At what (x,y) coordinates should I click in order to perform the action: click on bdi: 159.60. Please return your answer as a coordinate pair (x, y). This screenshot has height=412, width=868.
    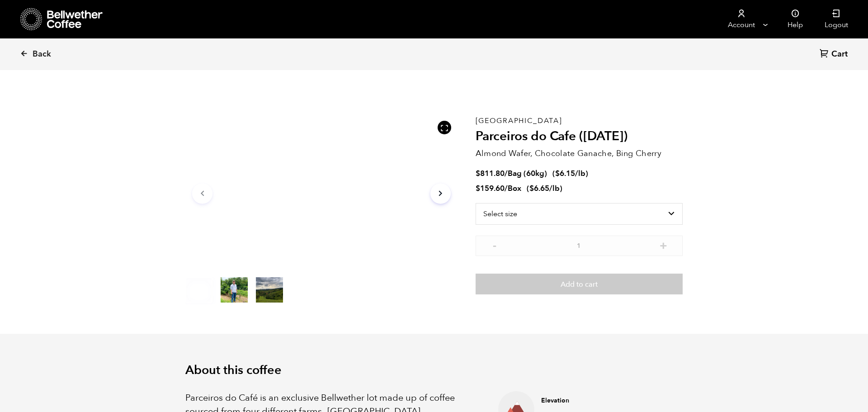
    Looking at the image, I should click on (490, 188).